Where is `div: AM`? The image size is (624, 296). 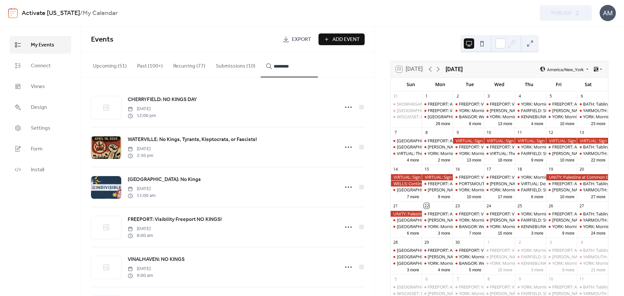
div: AM is located at coordinates (608, 13).